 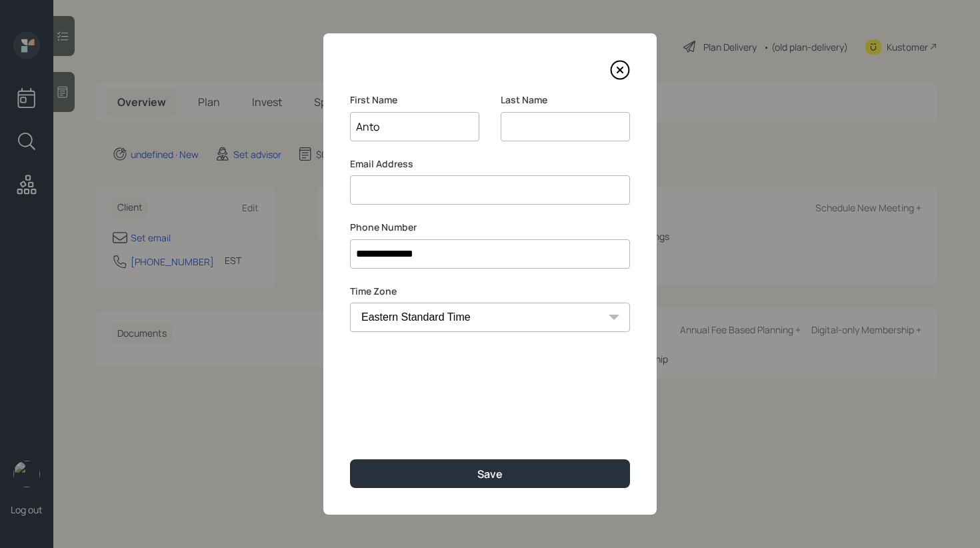 I want to click on div: Save, so click(x=490, y=474).